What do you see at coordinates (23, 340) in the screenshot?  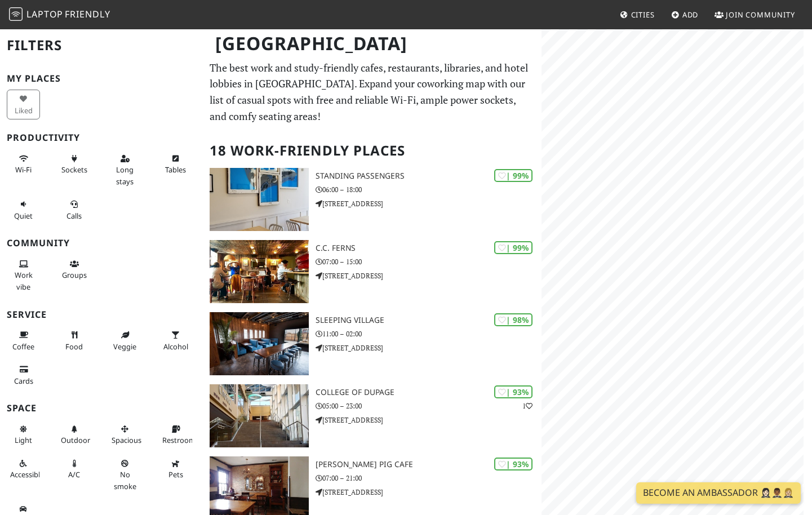 I see `button: Coffee` at bounding box center [23, 340].